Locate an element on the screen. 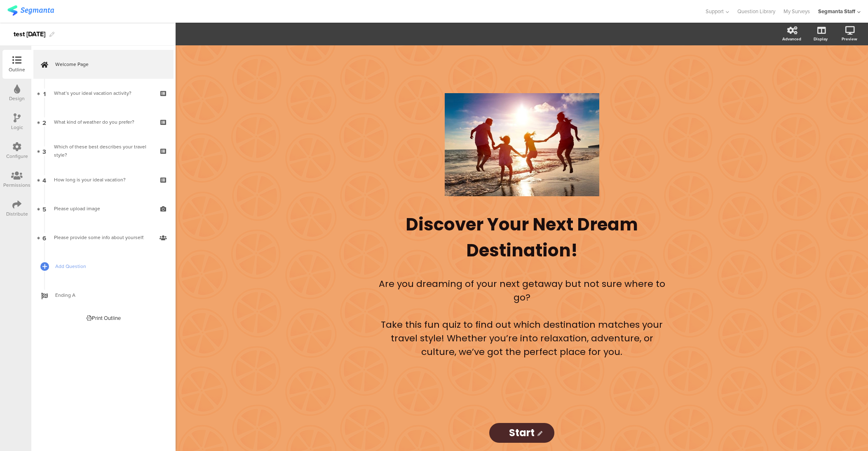  span: 5 is located at coordinates (44, 209).